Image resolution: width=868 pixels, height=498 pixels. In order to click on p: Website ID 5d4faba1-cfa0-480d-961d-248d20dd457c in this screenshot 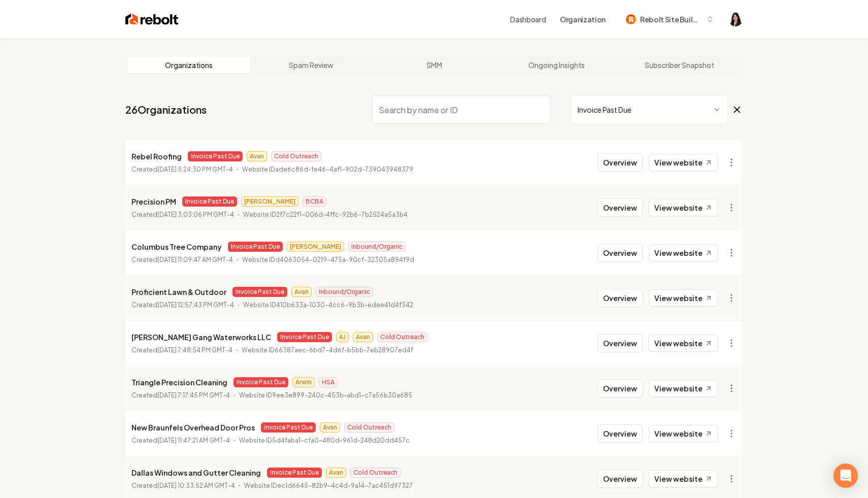, I will do `click(325, 441)`.